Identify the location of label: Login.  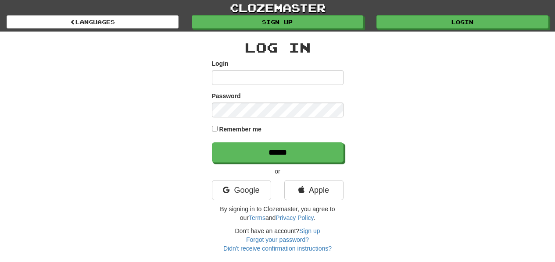
(220, 64).